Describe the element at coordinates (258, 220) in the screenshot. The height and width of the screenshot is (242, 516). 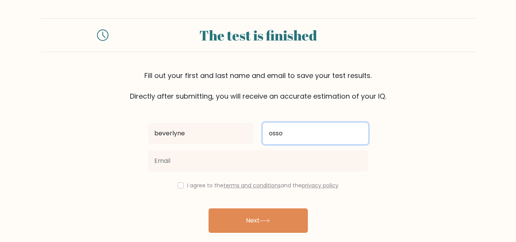
I see `button: Next` at that location.